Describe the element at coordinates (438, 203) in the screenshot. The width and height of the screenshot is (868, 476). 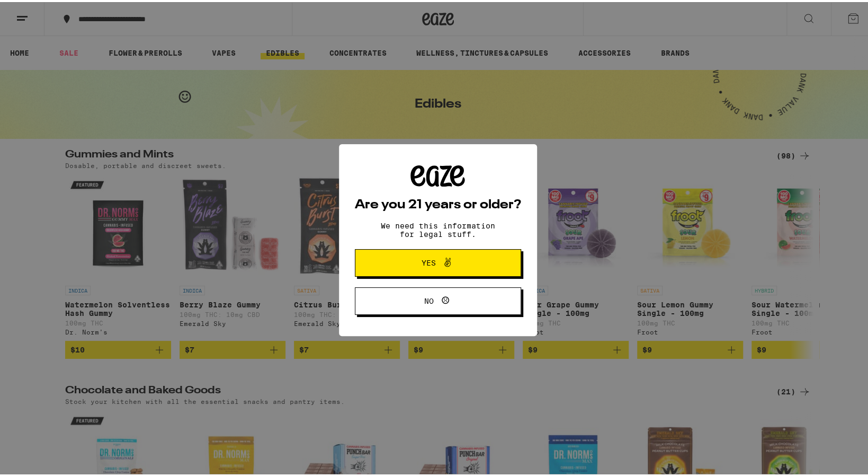
I see `h2: Are you 21 years or older?` at that location.